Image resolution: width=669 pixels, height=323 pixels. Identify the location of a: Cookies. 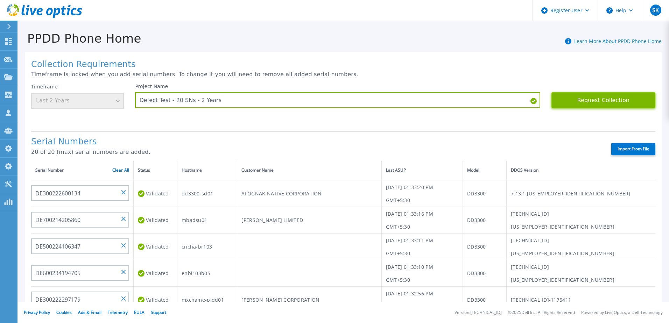
(64, 312).